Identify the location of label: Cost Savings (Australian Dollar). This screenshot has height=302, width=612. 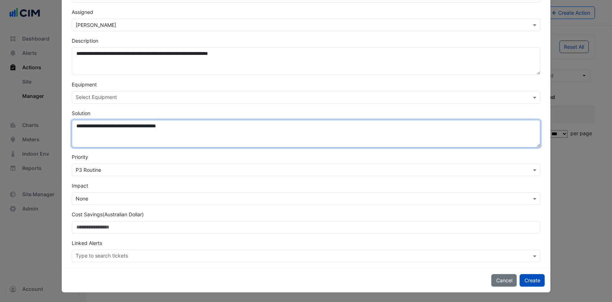
(107, 214).